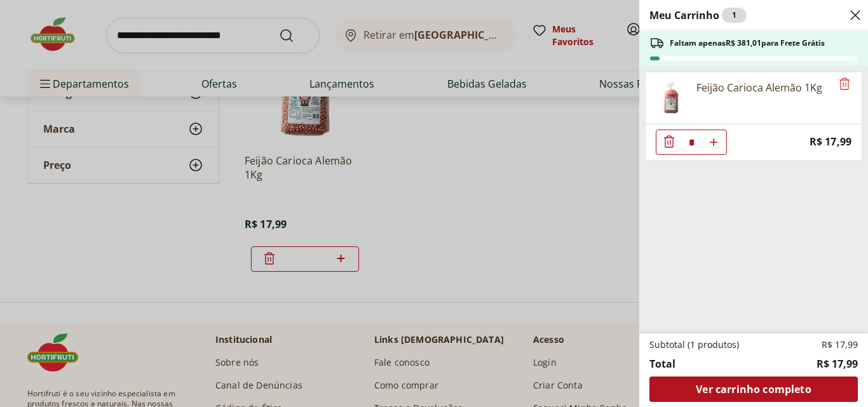 This screenshot has height=407, width=868. Describe the element at coordinates (662, 364) in the screenshot. I see `span: Total` at that location.